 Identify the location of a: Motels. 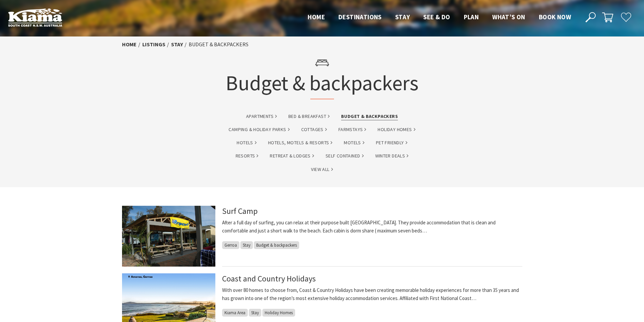
(354, 143).